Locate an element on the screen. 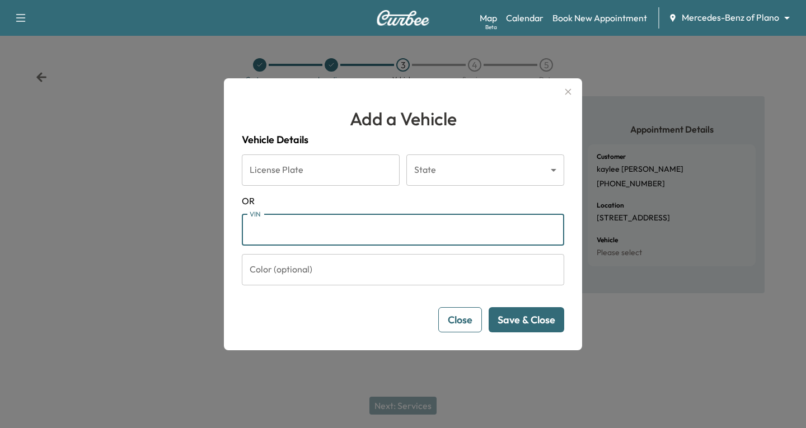 The height and width of the screenshot is (428, 806). label: VIN is located at coordinates (255, 214).